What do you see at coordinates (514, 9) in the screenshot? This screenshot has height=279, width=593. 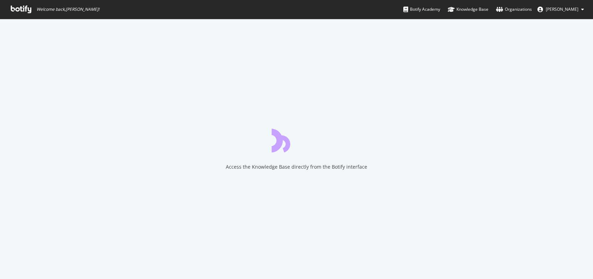 I see `div: Organizations` at bounding box center [514, 9].